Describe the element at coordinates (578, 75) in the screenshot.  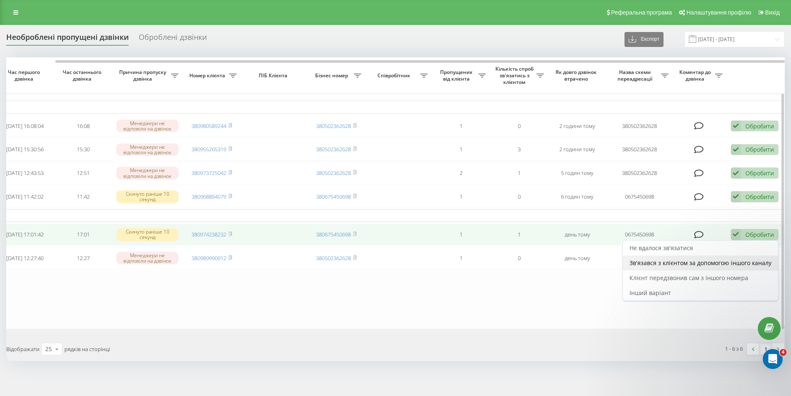
I see `span: Як довго дзвінок втрачено` at that location.